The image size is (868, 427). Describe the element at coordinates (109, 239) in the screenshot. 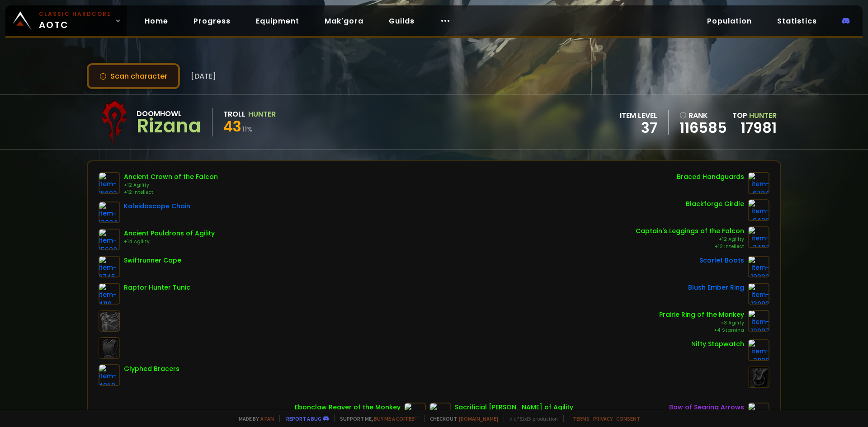

I see `img: item-15608` at that location.